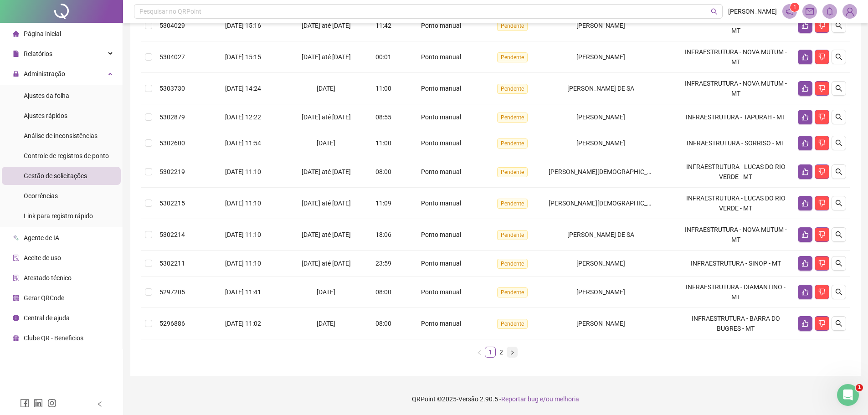 This screenshot has width=868, height=415. I want to click on td: INFRAESTRUTURA - DIAMANTINO - MT, so click(736, 292).